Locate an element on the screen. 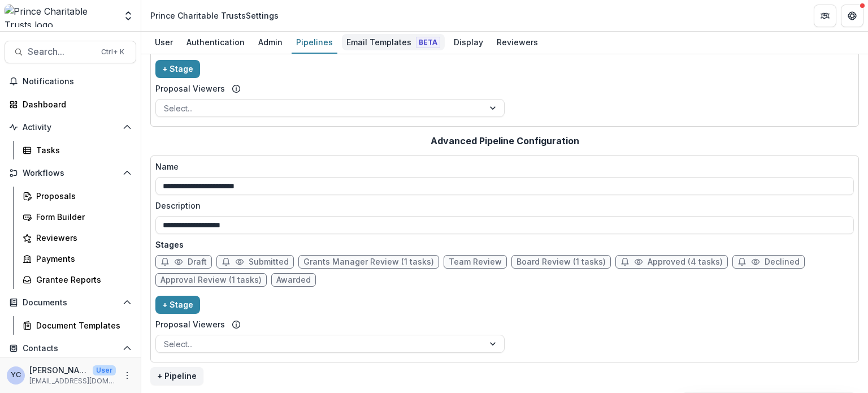  span: Draft is located at coordinates (197, 261).